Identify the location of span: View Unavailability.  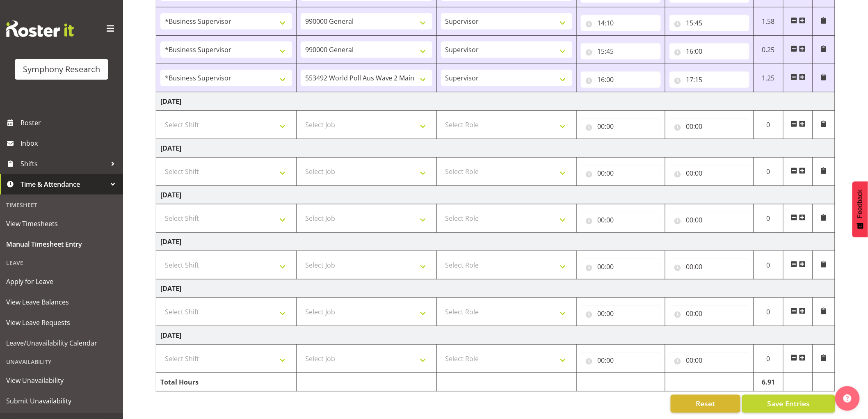
(62, 380).